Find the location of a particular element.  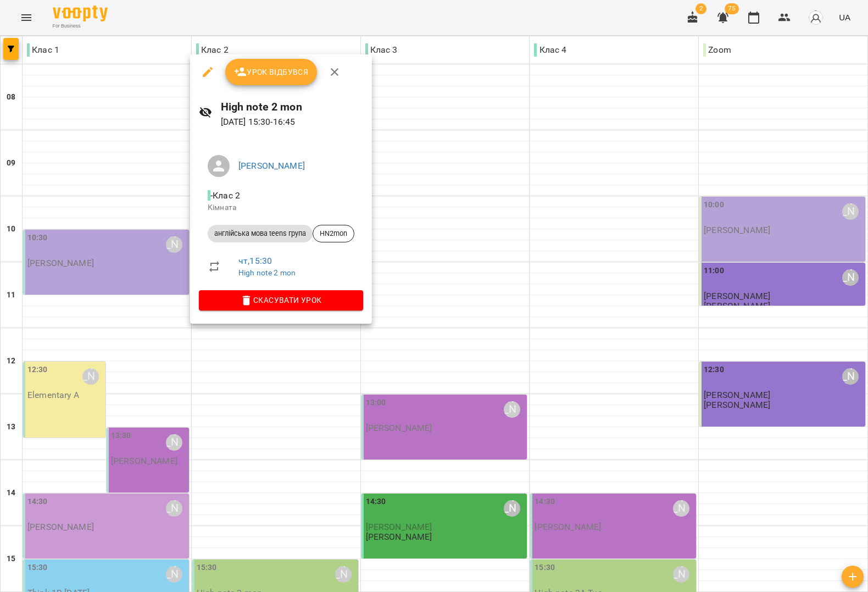

span: Урок відбувся is located at coordinates (272, 72).